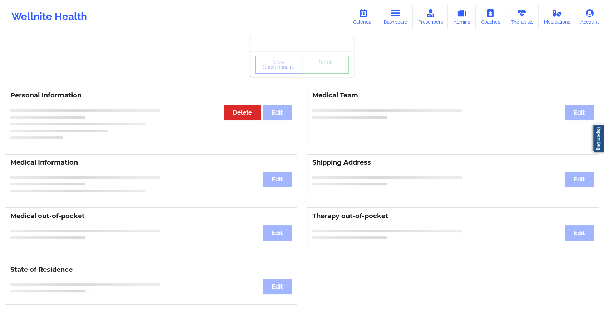 This screenshot has width=604, height=311. Describe the element at coordinates (462, 17) in the screenshot. I see `a: Admins` at that location.